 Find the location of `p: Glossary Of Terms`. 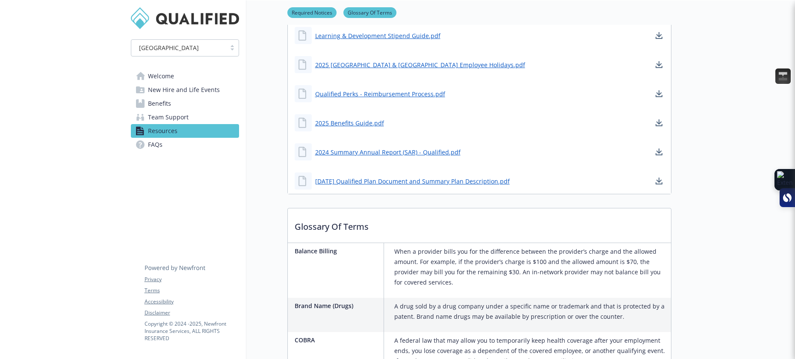

p: Glossary Of Terms is located at coordinates (479, 224).